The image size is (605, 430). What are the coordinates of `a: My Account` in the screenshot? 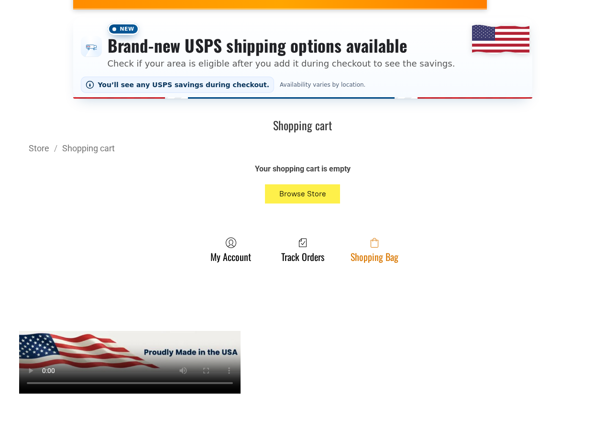 It's located at (231, 249).